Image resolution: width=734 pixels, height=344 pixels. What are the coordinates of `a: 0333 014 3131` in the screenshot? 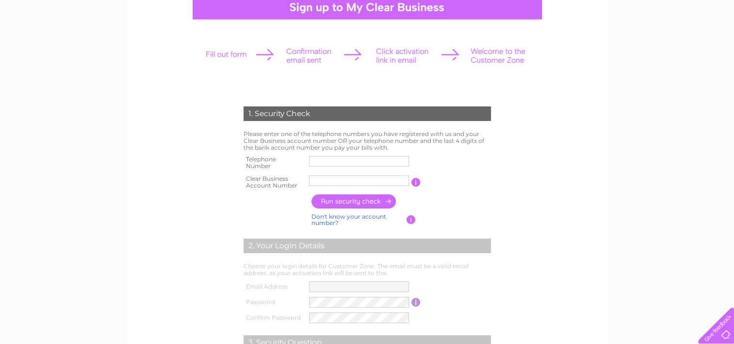 It's located at (585, 11).